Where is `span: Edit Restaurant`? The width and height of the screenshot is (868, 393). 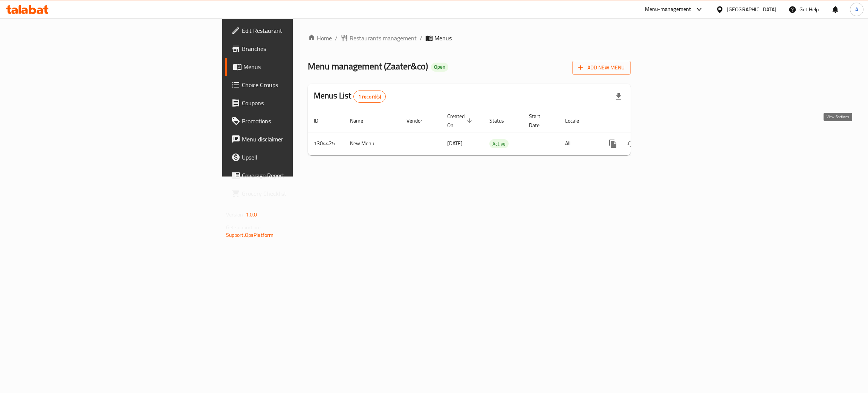 span: Edit Restaurant is located at coordinates (302, 31).